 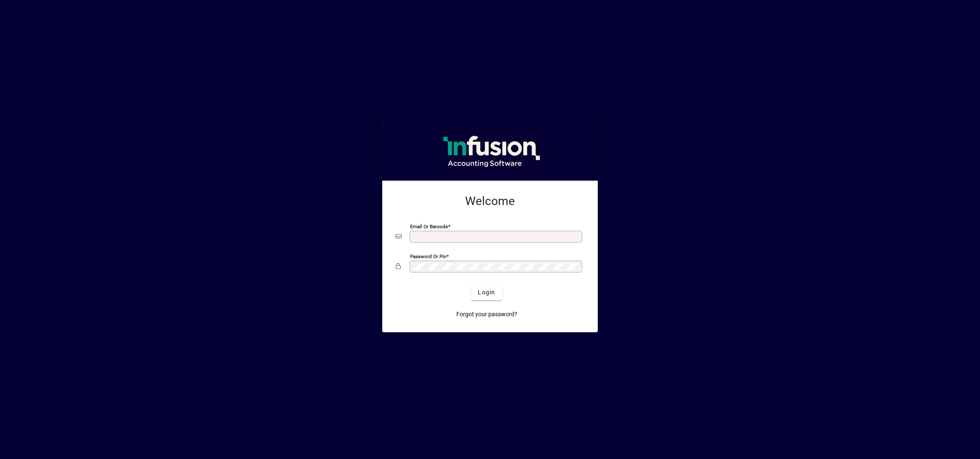 I want to click on mat-label: Password or Pin, so click(x=428, y=256).